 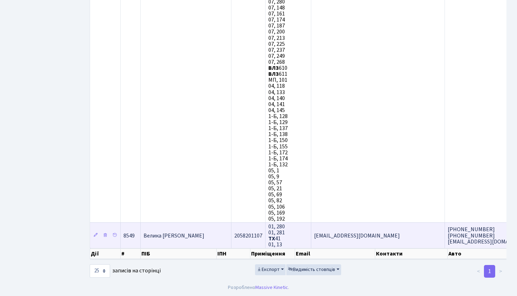 I want to click on button: Видимість стовпців, so click(x=314, y=269).